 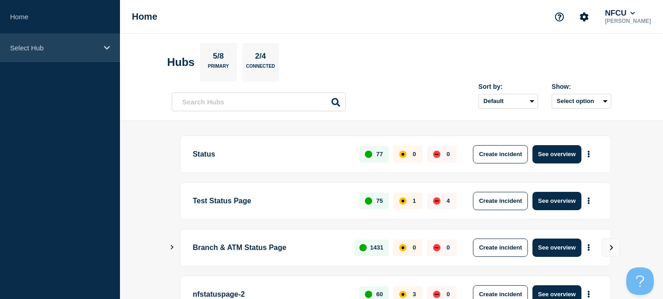 I want to click on div: Show:, so click(x=582, y=87).